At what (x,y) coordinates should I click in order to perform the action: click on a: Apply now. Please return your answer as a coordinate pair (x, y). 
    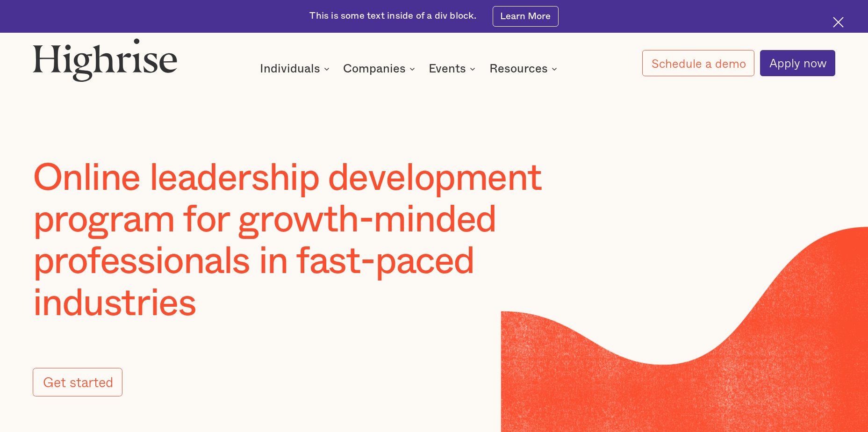
    Looking at the image, I should click on (798, 64).